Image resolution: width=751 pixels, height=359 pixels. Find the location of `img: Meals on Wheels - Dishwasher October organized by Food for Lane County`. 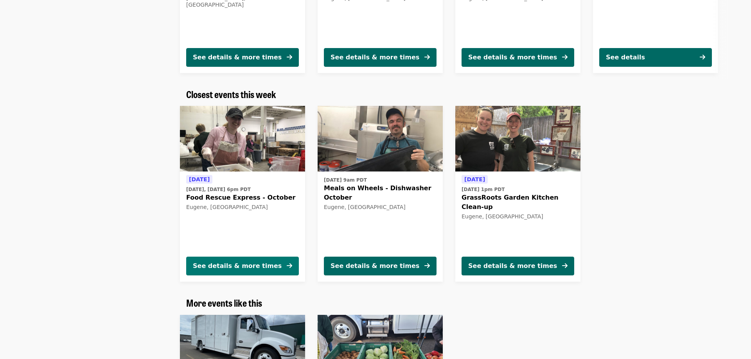

img: Meals on Wheels - Dishwasher October organized by Food for Lane County is located at coordinates (380, 139).